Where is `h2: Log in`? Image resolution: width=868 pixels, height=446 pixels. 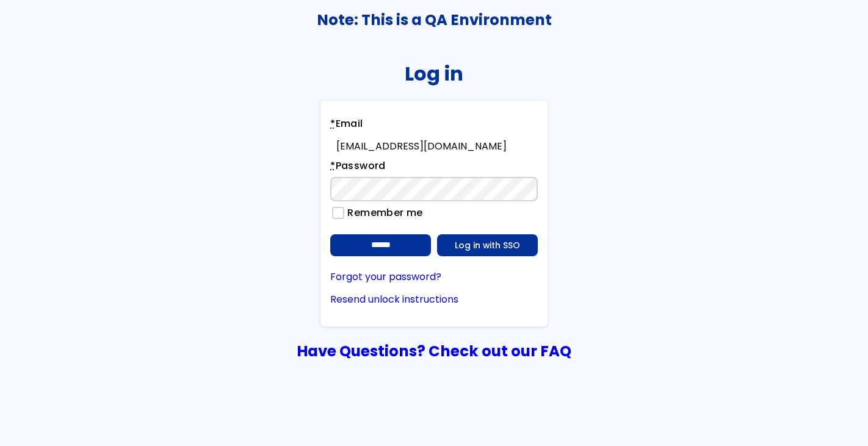
h2: Log in is located at coordinates (434, 74).